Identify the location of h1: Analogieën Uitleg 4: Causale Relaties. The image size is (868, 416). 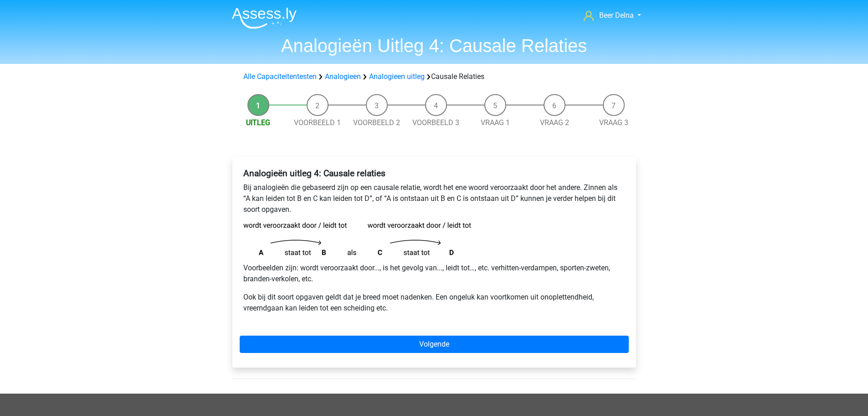
(434, 46).